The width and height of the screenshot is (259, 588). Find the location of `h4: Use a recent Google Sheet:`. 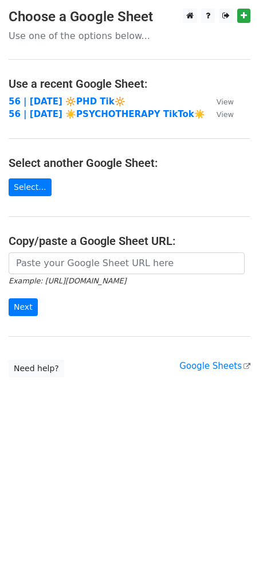

h4: Use a recent Google Sheet: is located at coordinates (130, 84).